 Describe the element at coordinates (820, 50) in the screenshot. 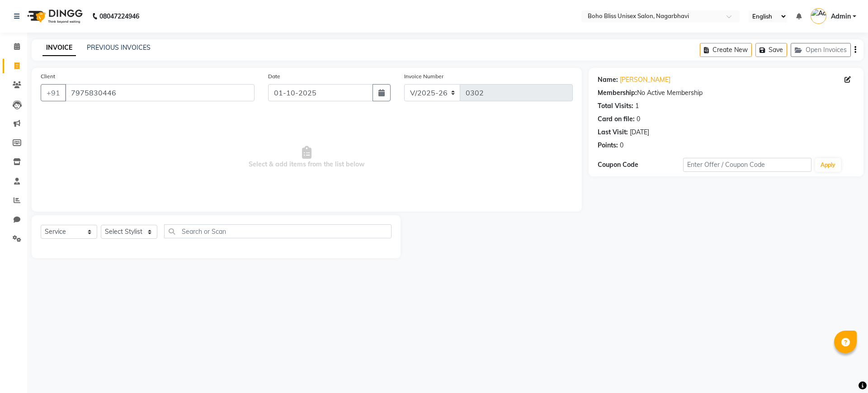

I see `button: Open Invoices` at that location.